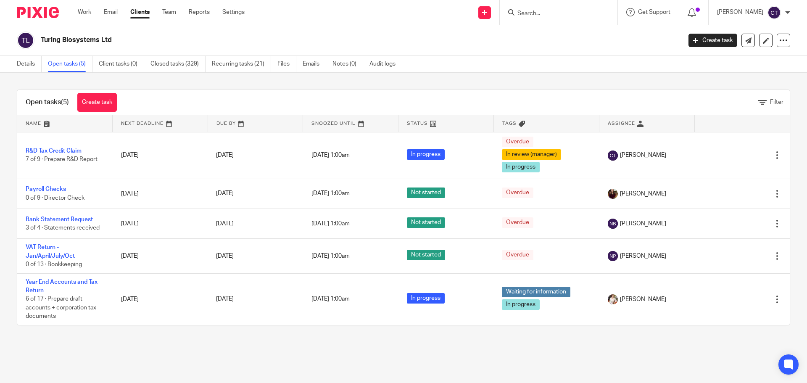 The image size is (807, 383). Describe the element at coordinates (55, 198) in the screenshot. I see `span: 0 of 9 · Director Check` at that location.